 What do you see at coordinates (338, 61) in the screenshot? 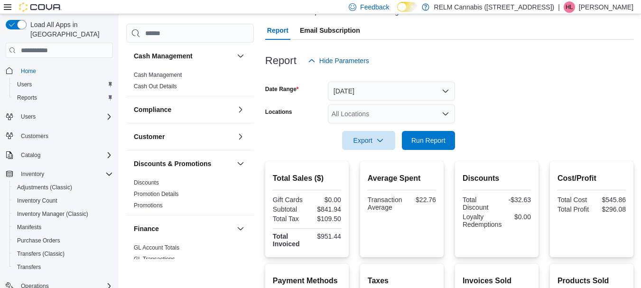
I see `button: Hide Parameters` at bounding box center [338, 61].